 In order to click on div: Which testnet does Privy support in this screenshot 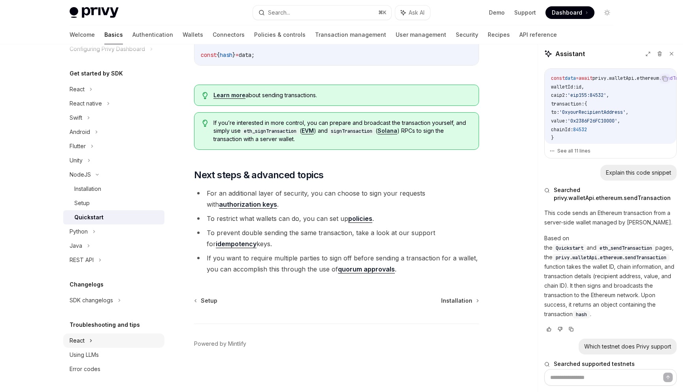, I will do `click(628, 347)`.